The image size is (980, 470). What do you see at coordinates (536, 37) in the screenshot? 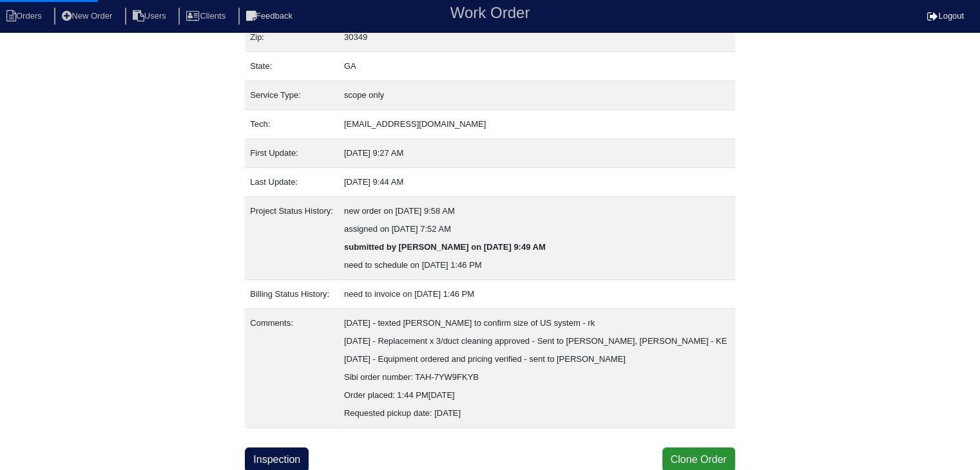
I see `td: 30349` at bounding box center [536, 37].